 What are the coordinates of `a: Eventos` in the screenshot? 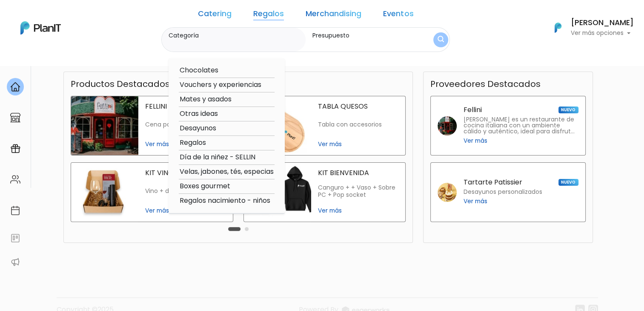 It's located at (398, 15).